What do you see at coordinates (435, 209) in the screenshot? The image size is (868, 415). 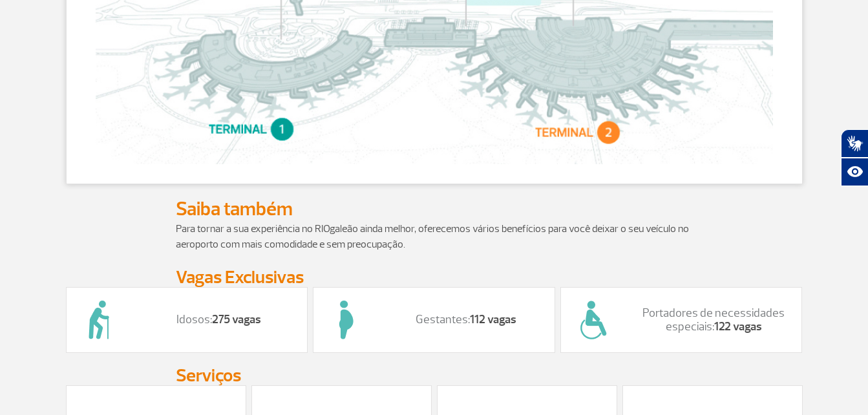 I see `h2: Saiba também` at bounding box center [435, 209].